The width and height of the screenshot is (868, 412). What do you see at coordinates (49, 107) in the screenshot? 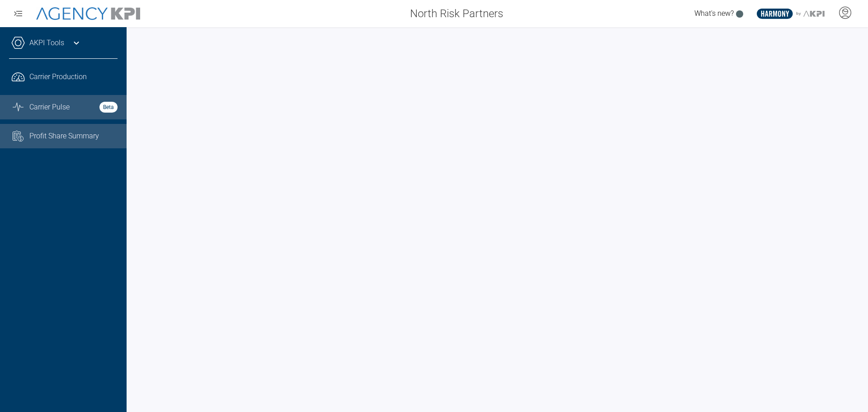
I see `span: Carrier Pulse` at bounding box center [49, 107].